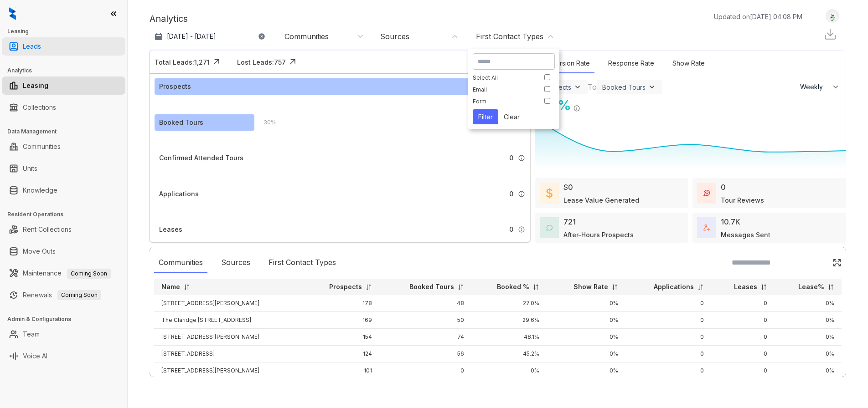 The image size is (868, 408). Describe the element at coordinates (746, 234) in the screenshot. I see `div: Messages Sent` at that location.